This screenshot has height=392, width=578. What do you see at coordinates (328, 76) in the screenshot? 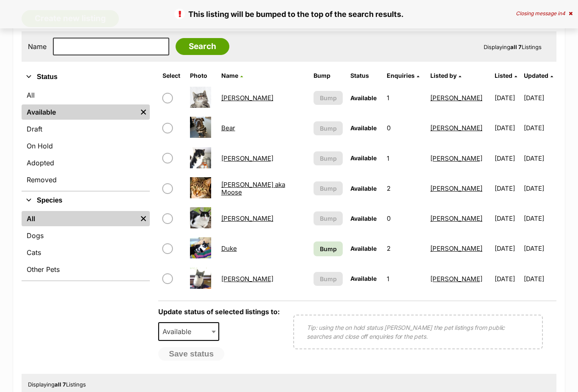
I see `th: Bump` at bounding box center [328, 76].